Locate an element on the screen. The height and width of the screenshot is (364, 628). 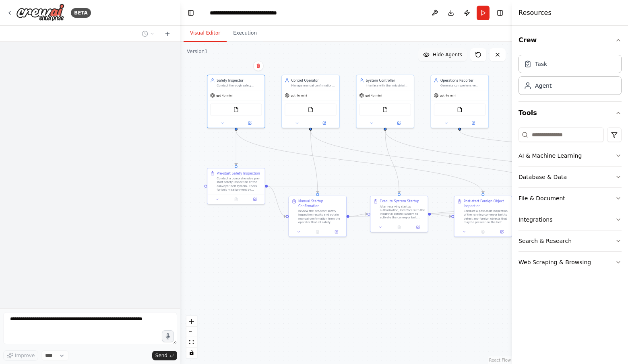
button: zoom in is located at coordinates (192, 321).